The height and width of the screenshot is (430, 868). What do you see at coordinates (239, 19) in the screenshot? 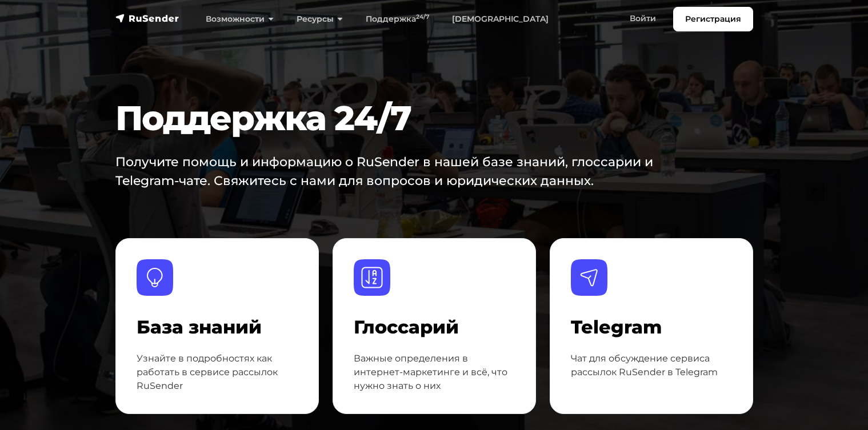
I see `a: Возможности` at bounding box center [239, 19].